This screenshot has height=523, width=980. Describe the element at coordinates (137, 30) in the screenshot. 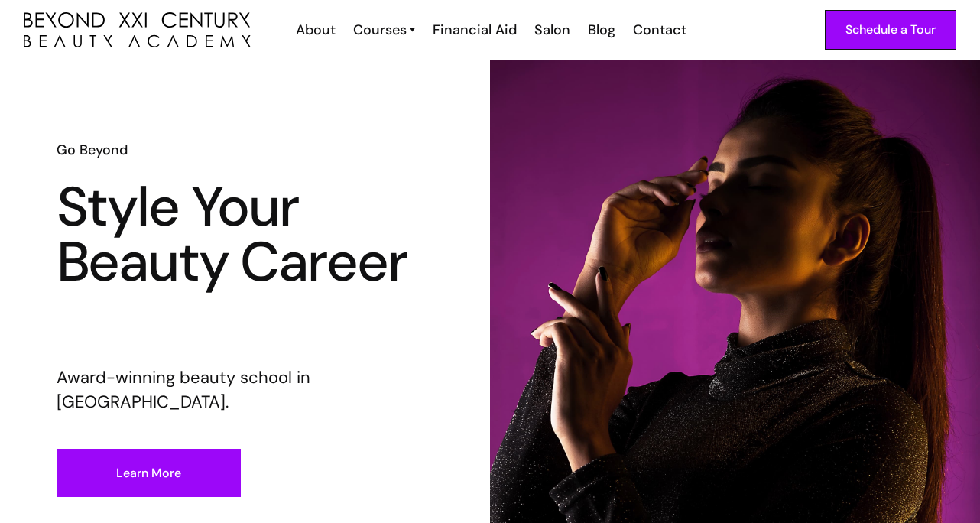

I see `a: home` at that location.